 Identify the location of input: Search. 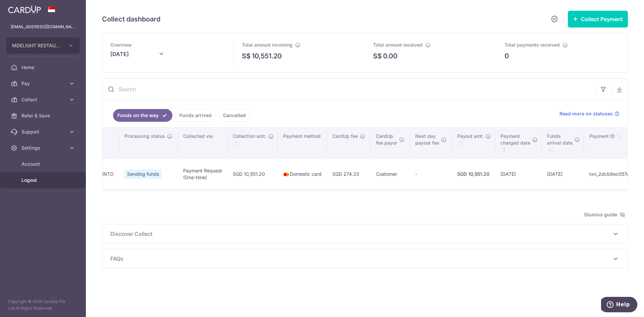
(348, 89).